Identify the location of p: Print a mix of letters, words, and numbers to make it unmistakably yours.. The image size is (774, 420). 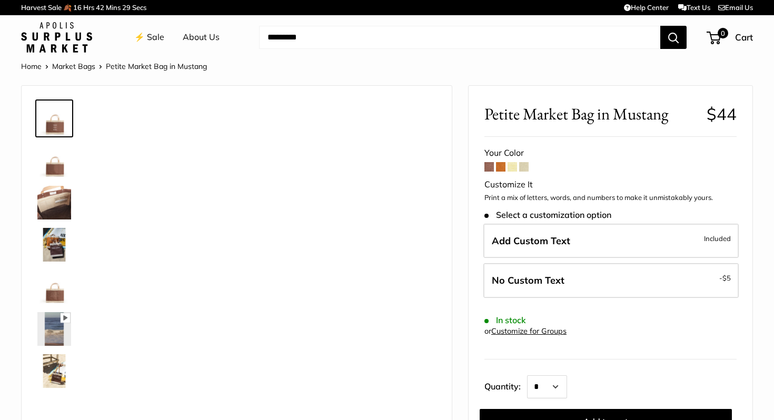
(611, 198).